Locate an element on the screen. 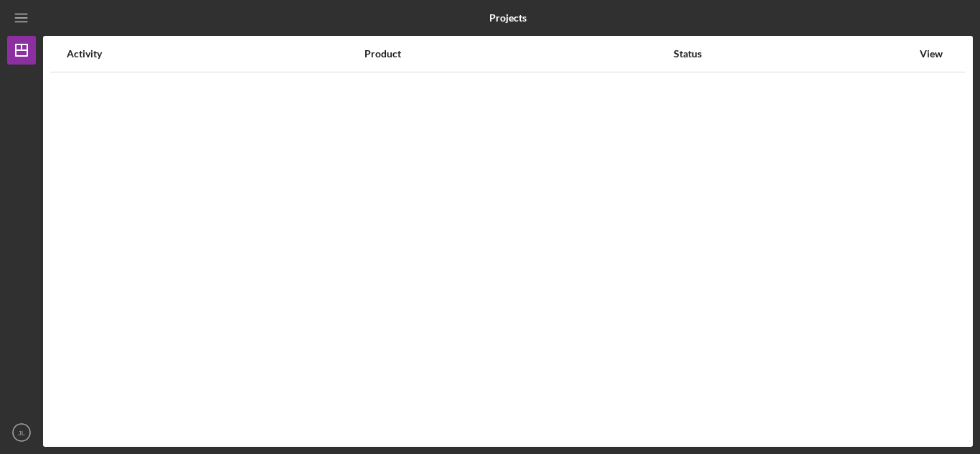  div: Product is located at coordinates (518, 54).